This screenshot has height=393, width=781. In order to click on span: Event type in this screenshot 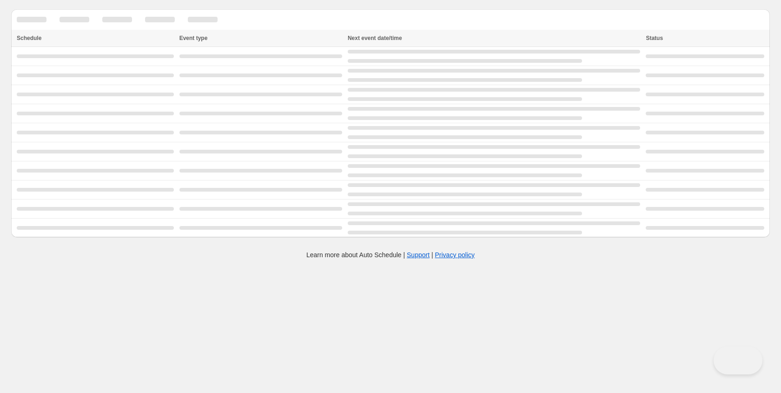, I will do `click(193, 38)`.